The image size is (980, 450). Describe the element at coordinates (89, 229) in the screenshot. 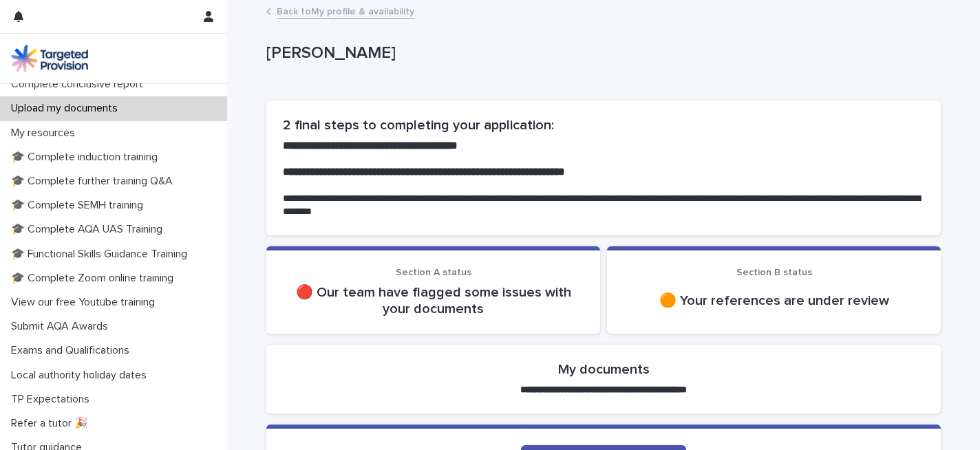

I see `p: 🎓 Complete AQA UAS Training` at that location.